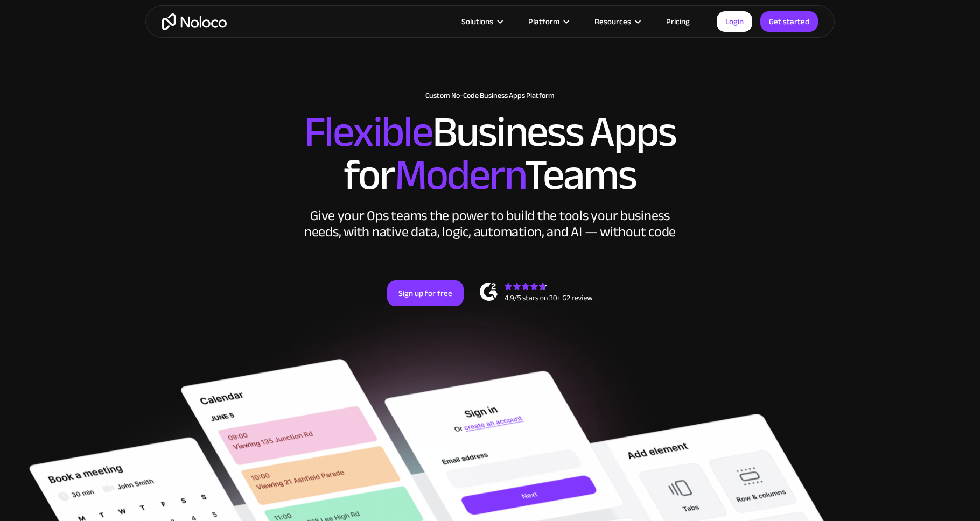 The image size is (980, 521). Describe the element at coordinates (459, 175) in the screenshot. I see `span: Modern` at that location.